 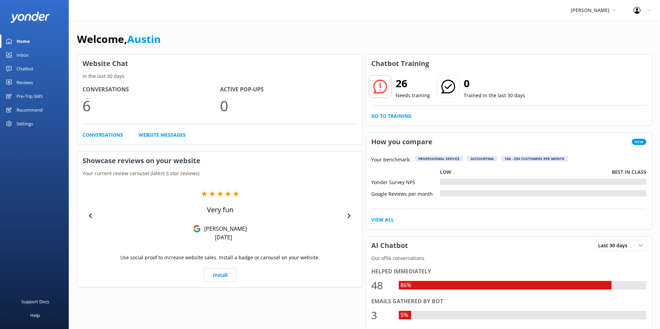 What do you see at coordinates (23, 41) in the screenshot?
I see `div: Home` at bounding box center [23, 41].